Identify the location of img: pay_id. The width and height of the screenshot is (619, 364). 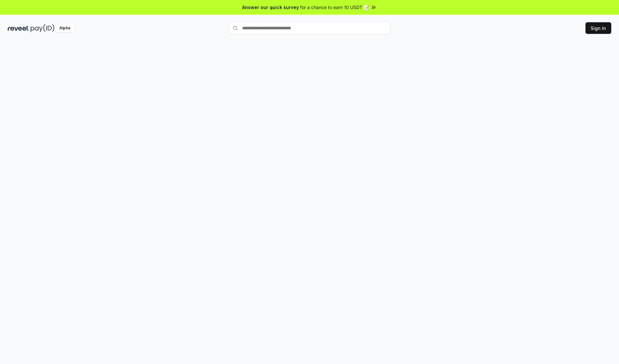
(43, 28).